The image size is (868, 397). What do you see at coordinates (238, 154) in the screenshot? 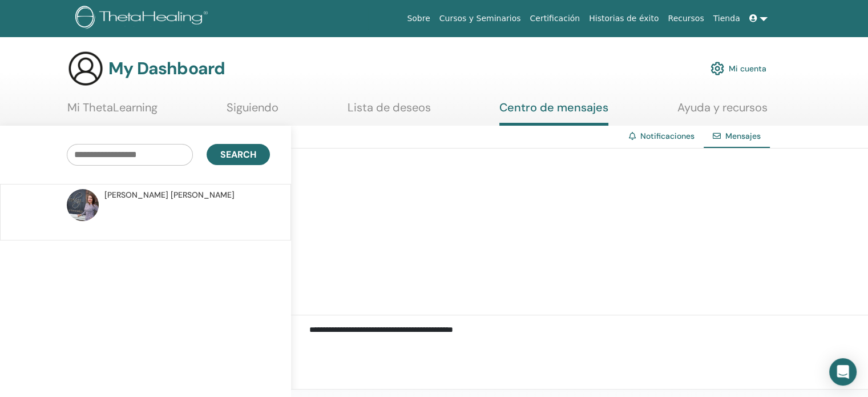
I see `span: Search` at bounding box center [238, 154].